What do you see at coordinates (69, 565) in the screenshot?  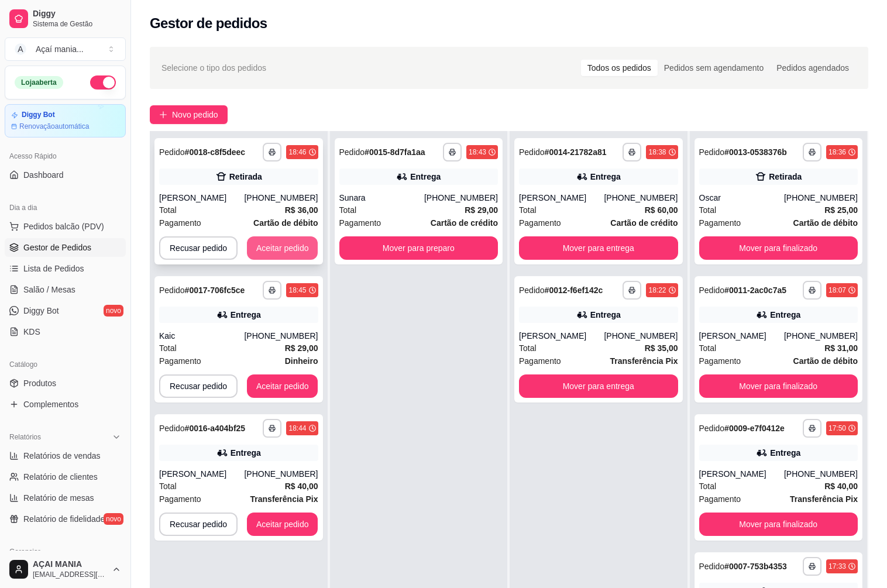 I see `span: AÇAI MANIA` at bounding box center [69, 565].